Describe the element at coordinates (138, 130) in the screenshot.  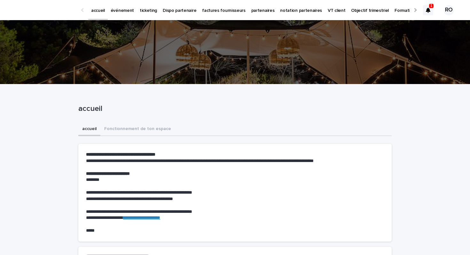
I see `button: Fonctionnement de ton espace` at that location.